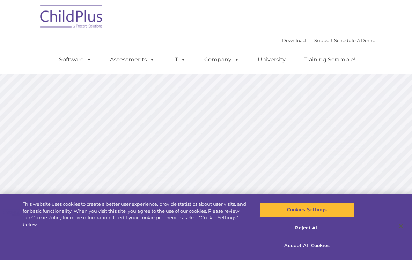 This screenshot has height=260, width=412. Describe the element at coordinates (75, 60) in the screenshot. I see `a: Software` at that location.